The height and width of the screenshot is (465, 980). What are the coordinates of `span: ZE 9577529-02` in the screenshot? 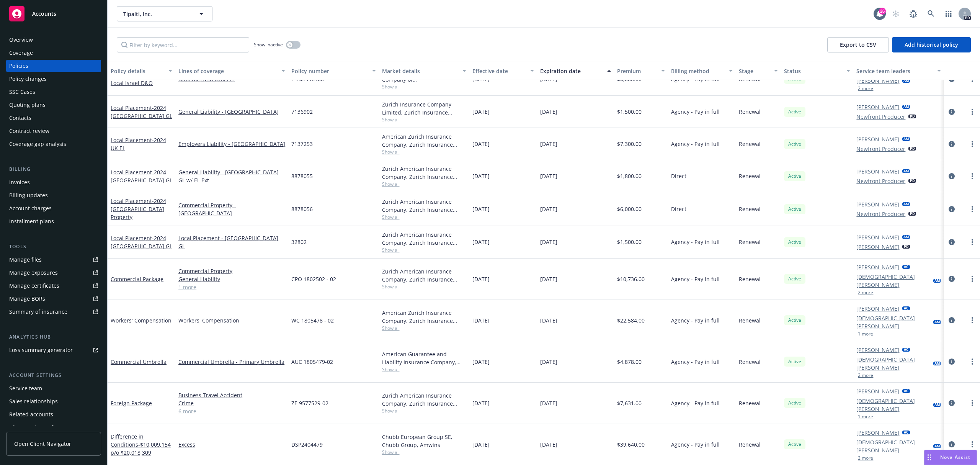 It's located at (310, 403).